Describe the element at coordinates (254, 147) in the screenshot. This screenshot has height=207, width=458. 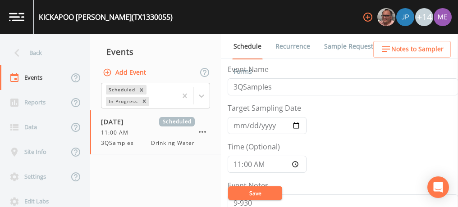
I see `label: Time (Optional)` at that location.